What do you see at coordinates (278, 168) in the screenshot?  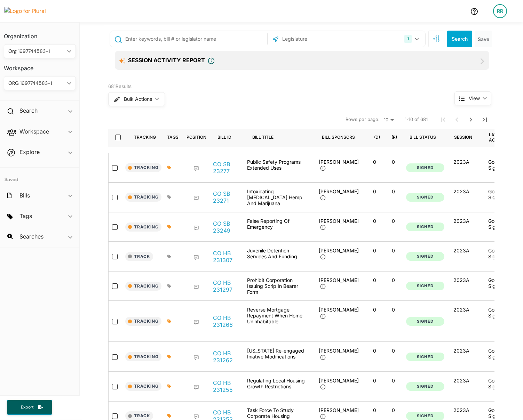 I see `div: Public Safety Programs Extended Uses` at bounding box center [278, 168].